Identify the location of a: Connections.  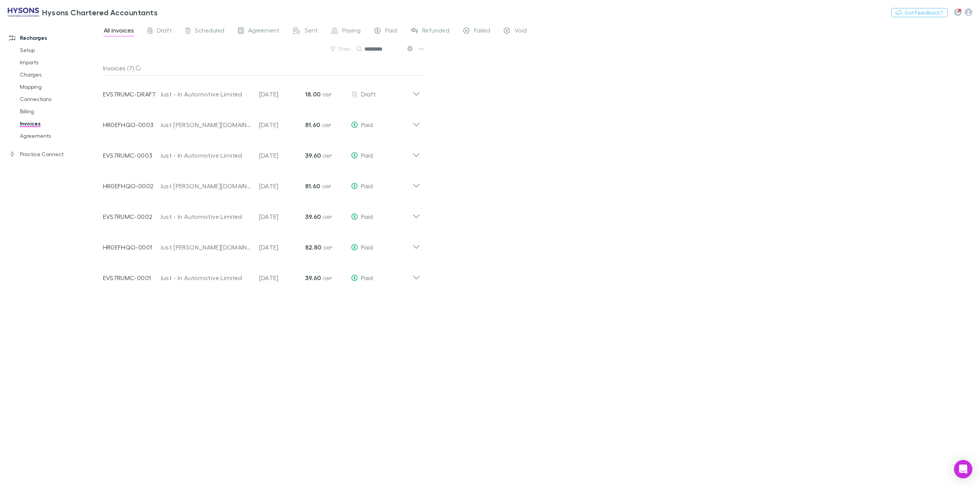
(61, 99).